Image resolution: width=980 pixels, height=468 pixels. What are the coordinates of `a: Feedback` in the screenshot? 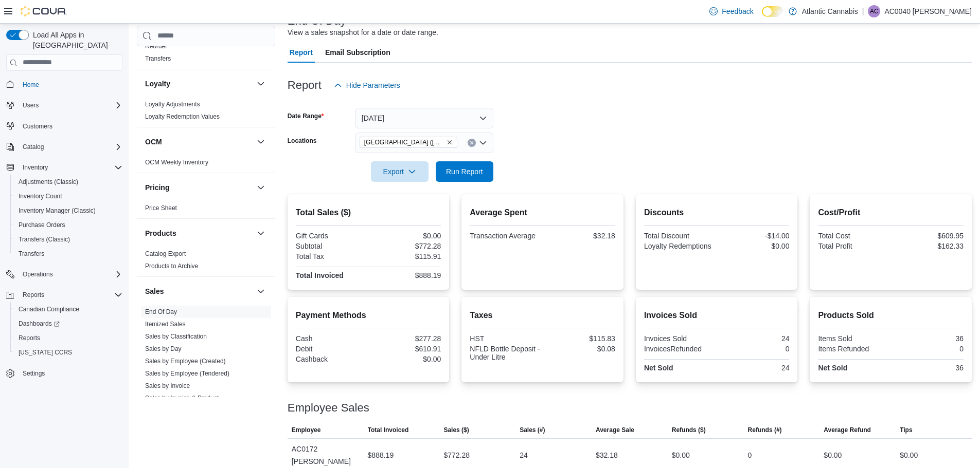 It's located at (731, 11).